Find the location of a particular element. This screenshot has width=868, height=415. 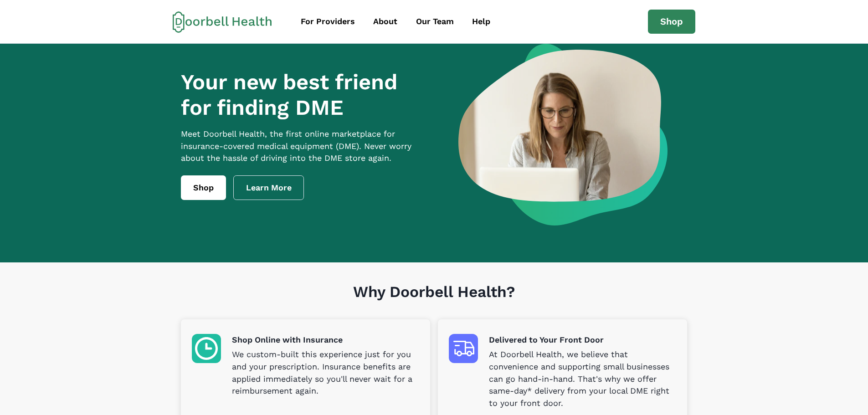

p: At Doorbell Health, we believe that convenience and supporting small businesses can go hand-in-ha... is located at coordinates (582, 379).